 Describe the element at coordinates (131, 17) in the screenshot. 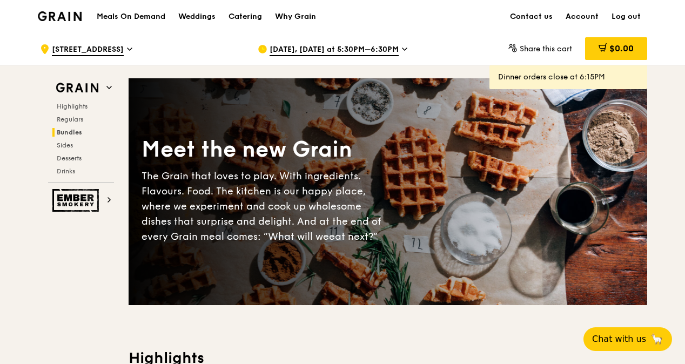

I see `h1: Meals On Demand` at that location.